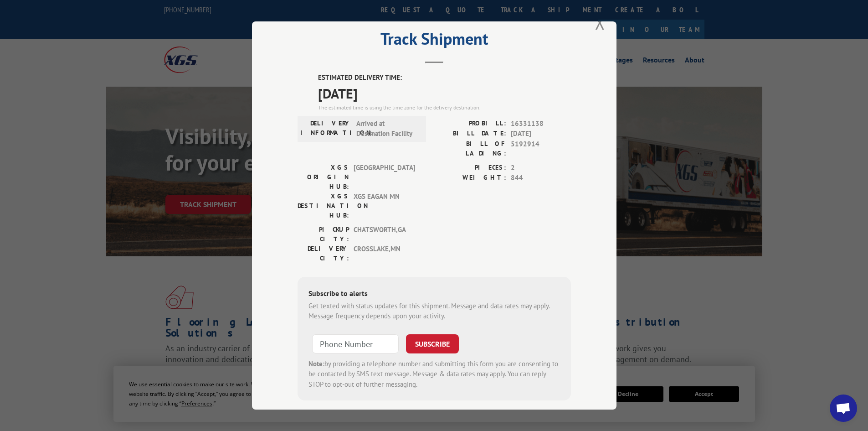 This screenshot has width=868, height=431. What do you see at coordinates (433, 343) in the screenshot?
I see `button: SUBSCRIBE` at bounding box center [433, 343].